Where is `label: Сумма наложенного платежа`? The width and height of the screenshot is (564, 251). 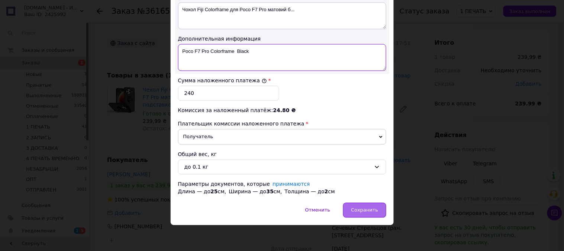 label: Сумма наложенного платежа is located at coordinates (222, 80).